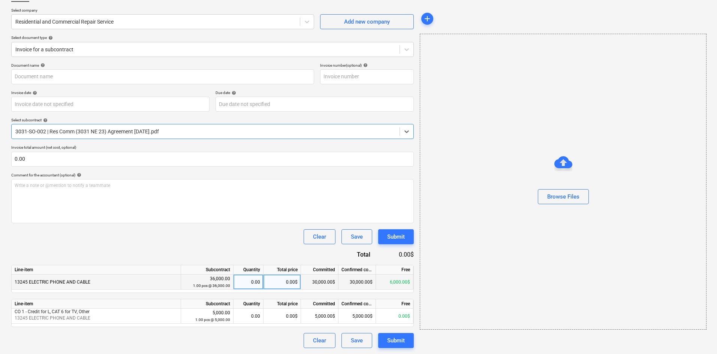 The height and width of the screenshot is (354, 717). What do you see at coordinates (395, 282) in the screenshot?
I see `div: 6,000.00$` at bounding box center [395, 282].